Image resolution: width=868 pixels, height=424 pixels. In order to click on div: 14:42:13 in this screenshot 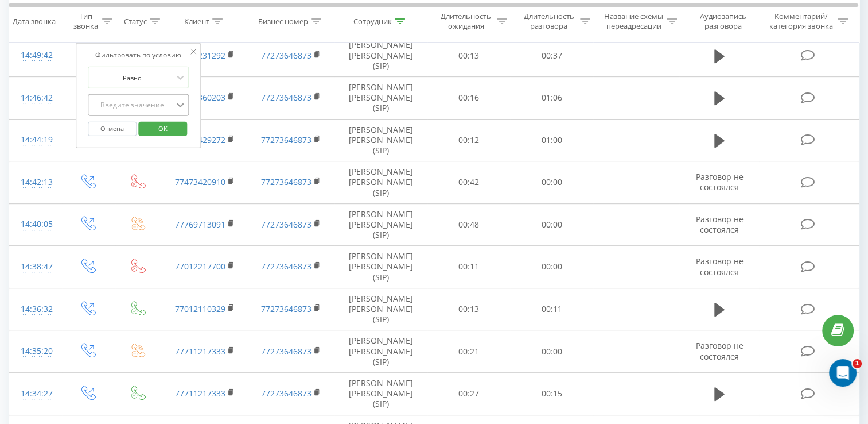, I will do `click(36, 182)`.